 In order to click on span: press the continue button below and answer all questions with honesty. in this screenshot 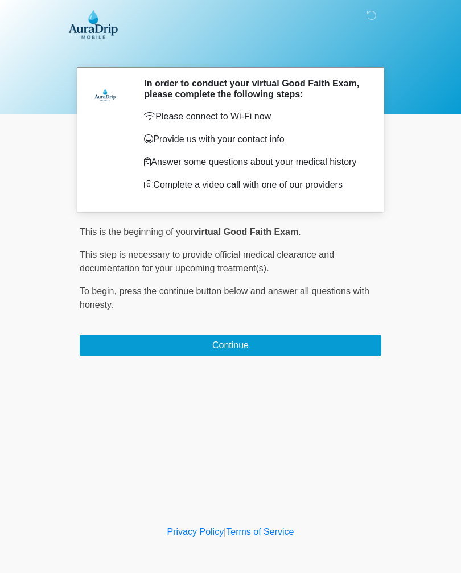, I will do `click(224, 298)`.